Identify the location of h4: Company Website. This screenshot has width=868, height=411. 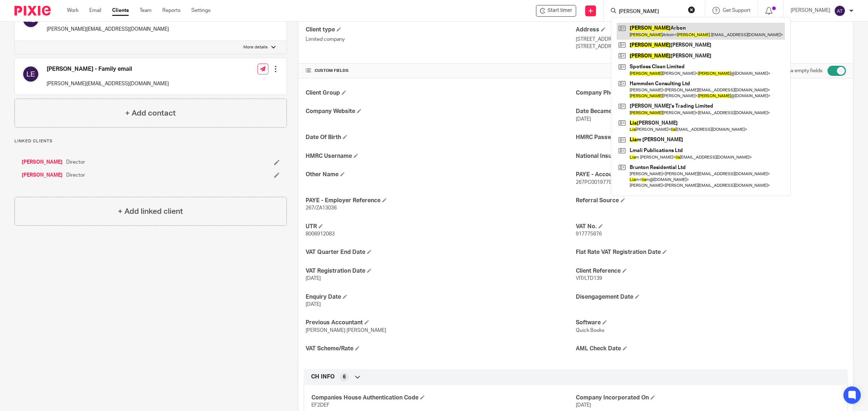
(440, 111).